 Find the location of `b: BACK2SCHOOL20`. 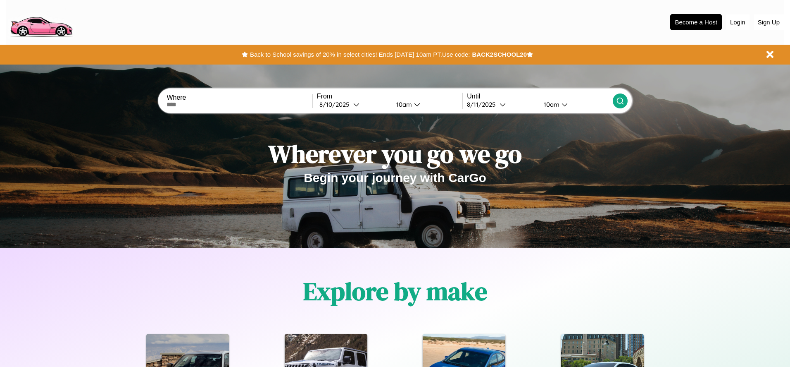

b: BACK2SCHOOL20 is located at coordinates (499, 54).